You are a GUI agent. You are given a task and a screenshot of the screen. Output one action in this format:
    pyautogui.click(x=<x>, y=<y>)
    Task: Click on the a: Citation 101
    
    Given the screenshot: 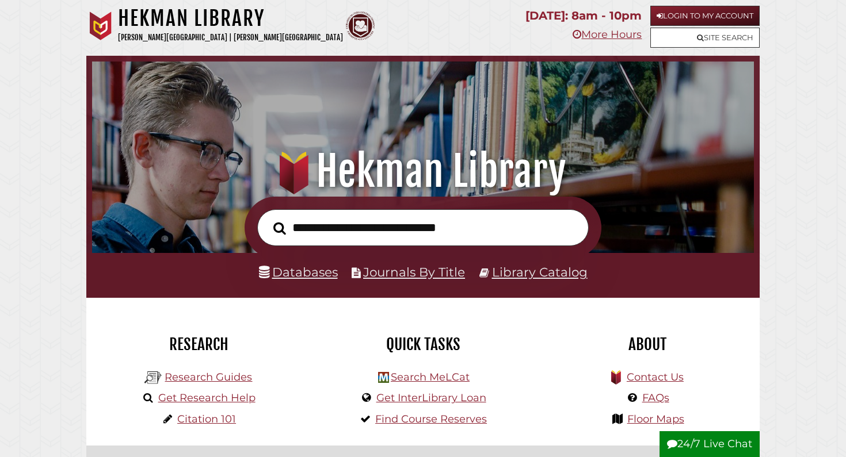 What is the action you would take?
    pyautogui.click(x=207, y=419)
    